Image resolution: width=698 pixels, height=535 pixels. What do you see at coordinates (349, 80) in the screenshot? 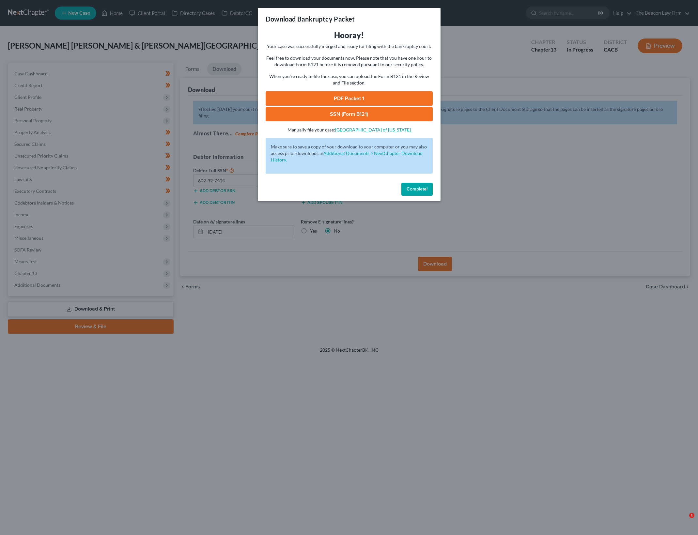
I see `p: When you're ready to file the case, you can upload the Form B121 in the Review and File section.` at bounding box center [349, 80].